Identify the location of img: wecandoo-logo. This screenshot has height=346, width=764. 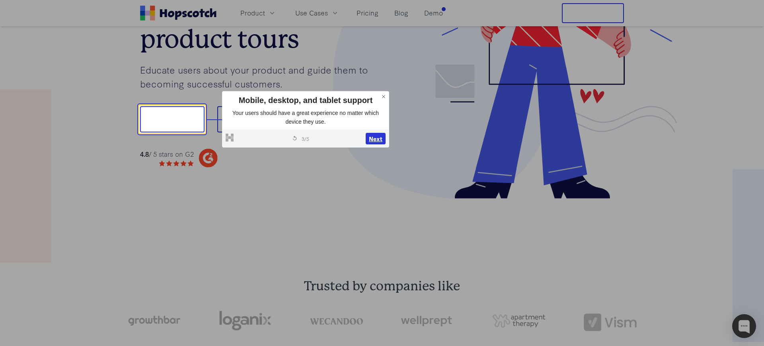
(336, 321).